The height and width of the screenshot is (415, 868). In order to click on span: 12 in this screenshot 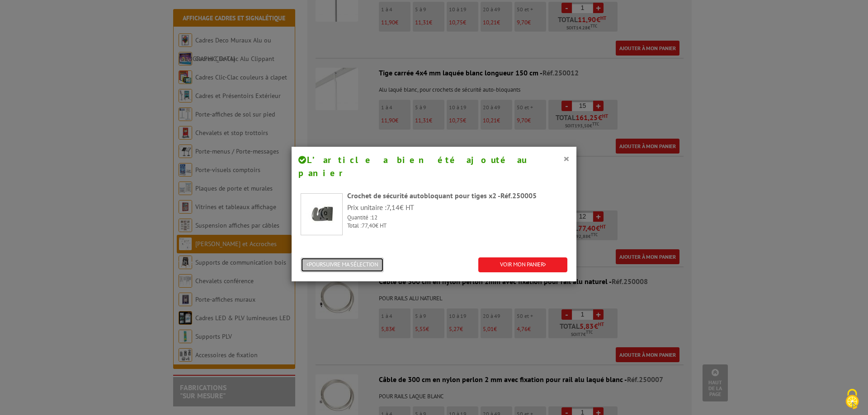, I will do `click(375, 217)`.